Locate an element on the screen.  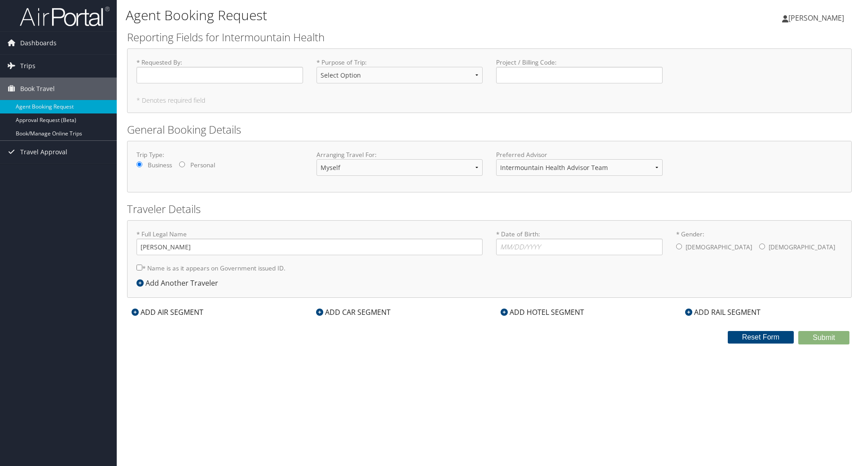
img: airportal-logo.png is located at coordinates (65, 16).